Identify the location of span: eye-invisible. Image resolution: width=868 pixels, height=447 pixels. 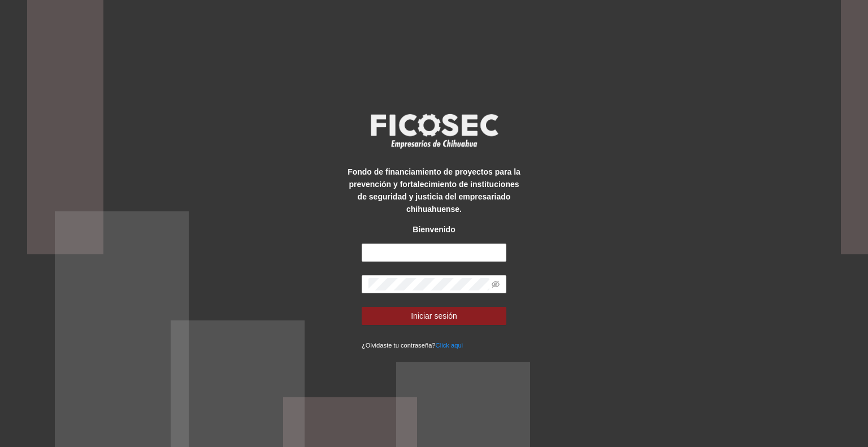
(496, 284).